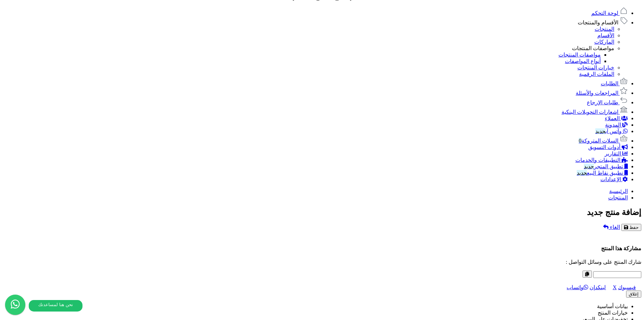 Image resolution: width=644 pixels, height=320 pixels. I want to click on a: طلبات الإرجاع, so click(607, 102).